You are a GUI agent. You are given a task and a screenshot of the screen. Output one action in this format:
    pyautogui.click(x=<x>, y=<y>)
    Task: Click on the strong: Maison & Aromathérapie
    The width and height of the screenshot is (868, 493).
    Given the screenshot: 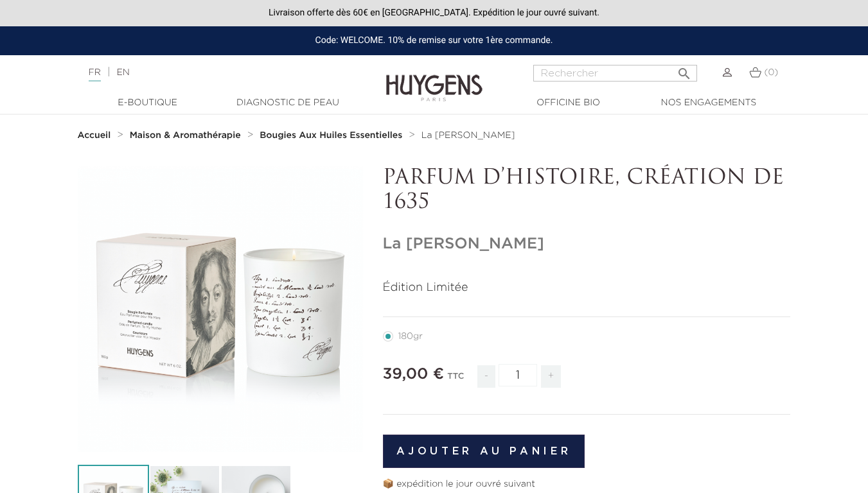 What is the action you would take?
    pyautogui.click(x=185, y=136)
    